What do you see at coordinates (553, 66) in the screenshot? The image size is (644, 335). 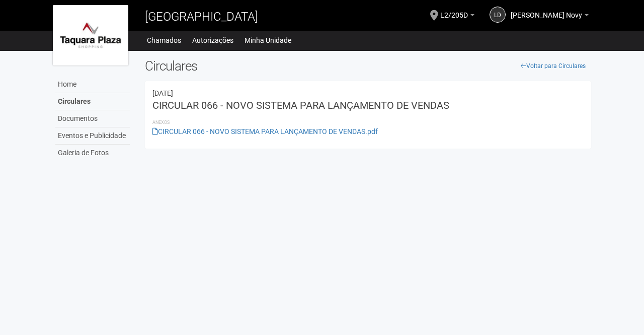 I see `a: Voltar para Circulares` at bounding box center [553, 66].